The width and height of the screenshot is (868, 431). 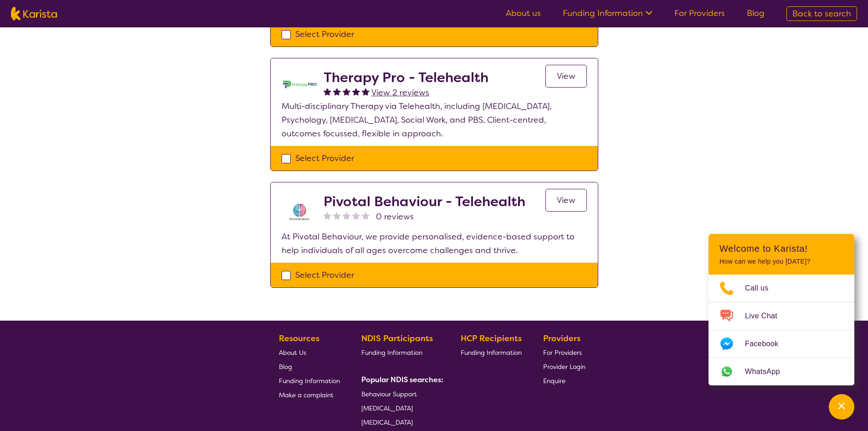 I want to click on span: Make a complaint, so click(x=306, y=396).